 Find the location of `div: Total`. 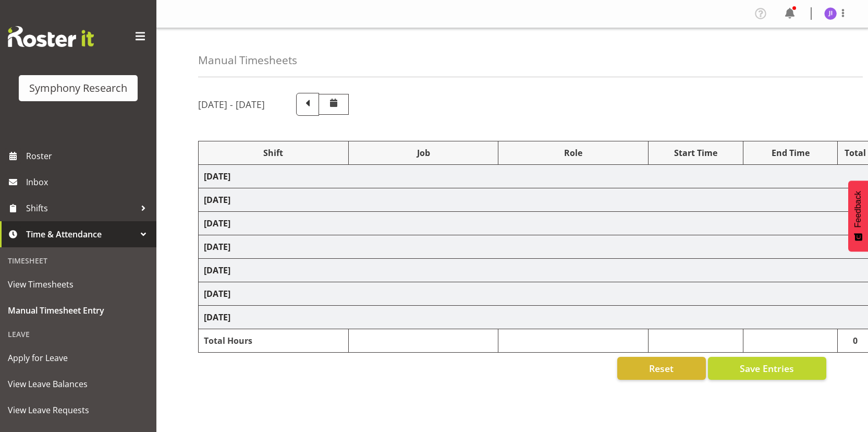

div: Total is located at coordinates (855, 153).